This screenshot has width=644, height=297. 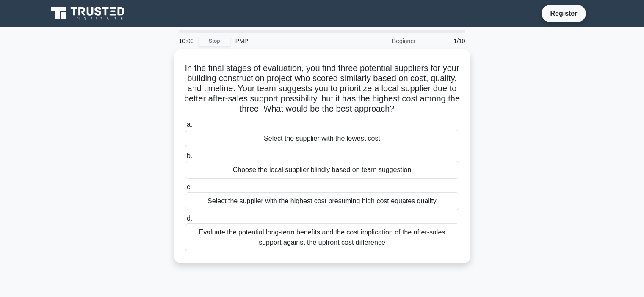 I want to click on div: Beginner, so click(x=383, y=41).